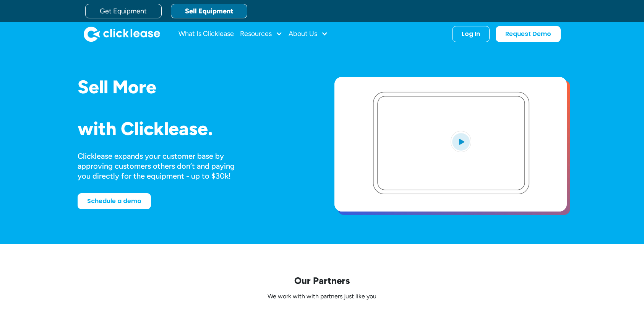  I want to click on a: What Is Clicklease, so click(206, 34).